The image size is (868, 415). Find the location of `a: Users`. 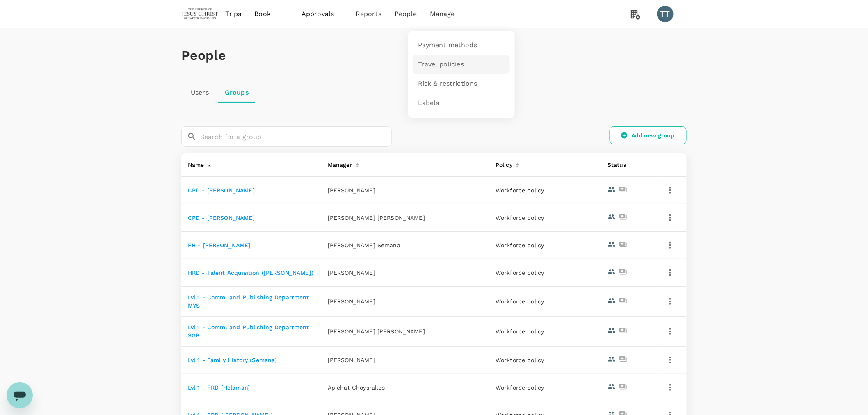

a: Users is located at coordinates (200, 93).